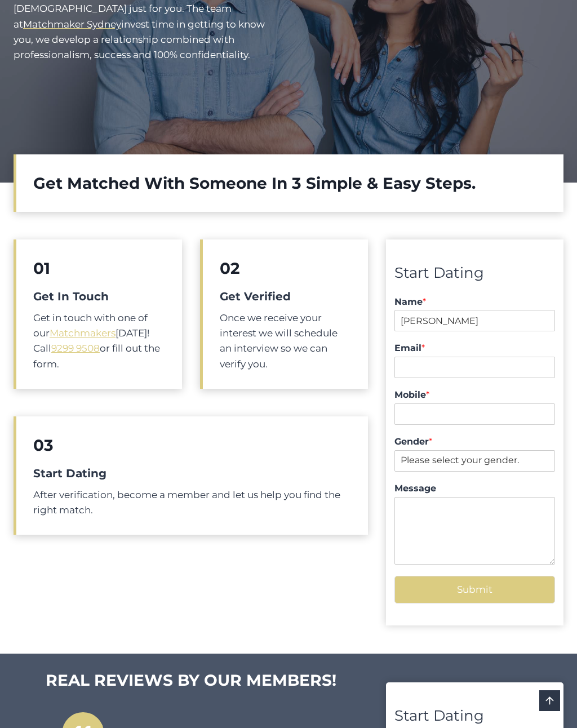 The image size is (577, 728). Describe the element at coordinates (474, 302) in the screenshot. I see `label: Name` at that location.